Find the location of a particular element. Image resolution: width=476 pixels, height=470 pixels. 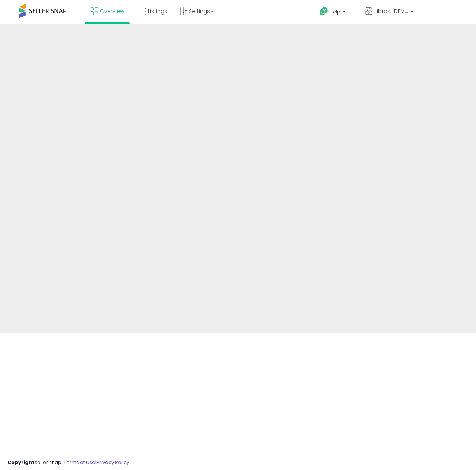

span: Help is located at coordinates (335, 12).